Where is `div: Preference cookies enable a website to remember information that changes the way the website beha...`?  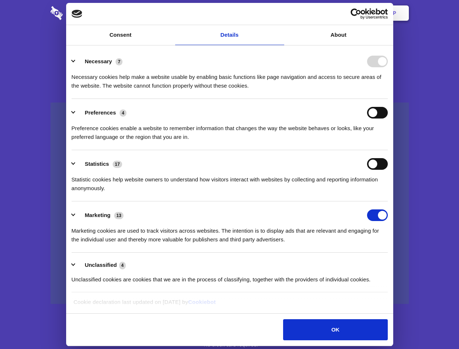
div: Preference cookies enable a website to remember information that changes the way the website beha... is located at coordinates (230, 130).